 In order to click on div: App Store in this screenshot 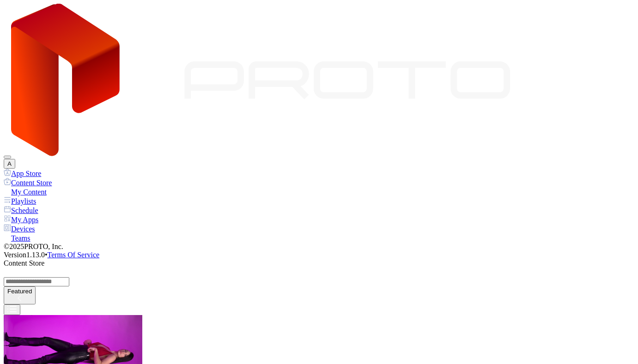, I will do `click(319, 173)`.